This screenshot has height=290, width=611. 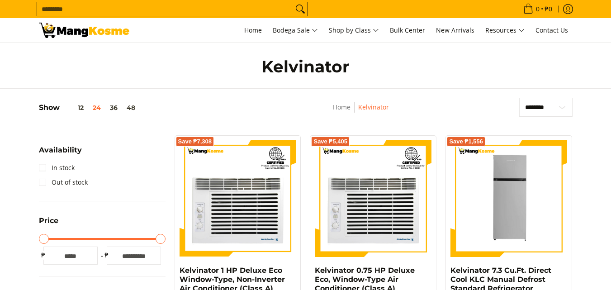 What do you see at coordinates (74, 108) in the screenshot?
I see `button: 12` at bounding box center [74, 108].